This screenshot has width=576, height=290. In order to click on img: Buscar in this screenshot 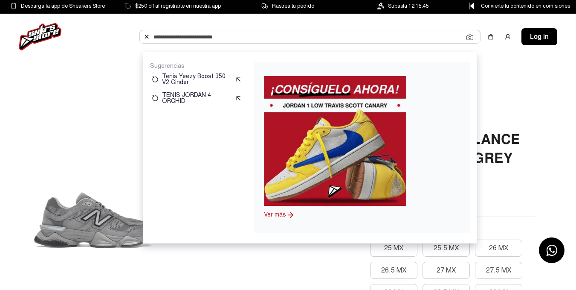, I will do `click(147, 37)`.